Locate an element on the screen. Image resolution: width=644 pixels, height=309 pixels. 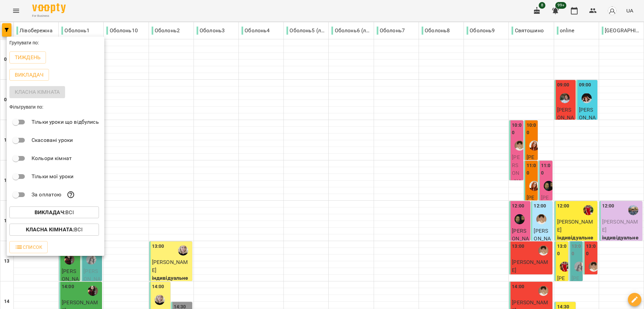
div: Групувати по: is located at coordinates (56, 42).